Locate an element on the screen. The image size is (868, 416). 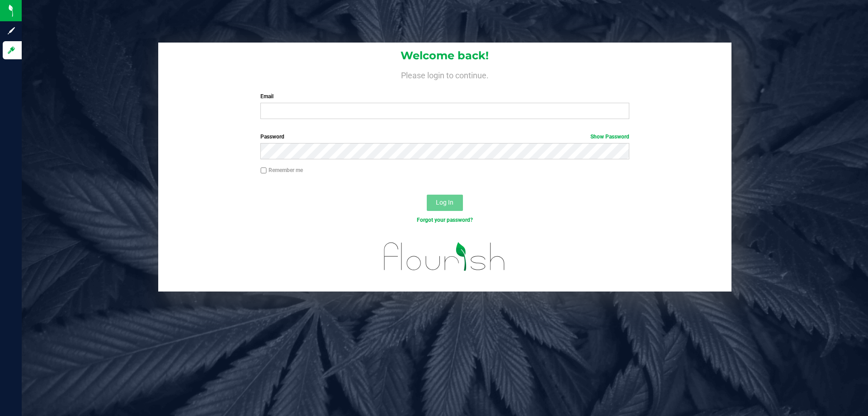
label: Remember me is located at coordinates (282, 170).